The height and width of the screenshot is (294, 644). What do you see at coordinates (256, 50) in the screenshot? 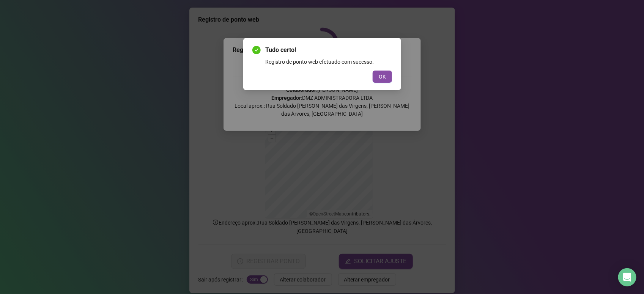
I see `span: check-circle` at bounding box center [256, 50].